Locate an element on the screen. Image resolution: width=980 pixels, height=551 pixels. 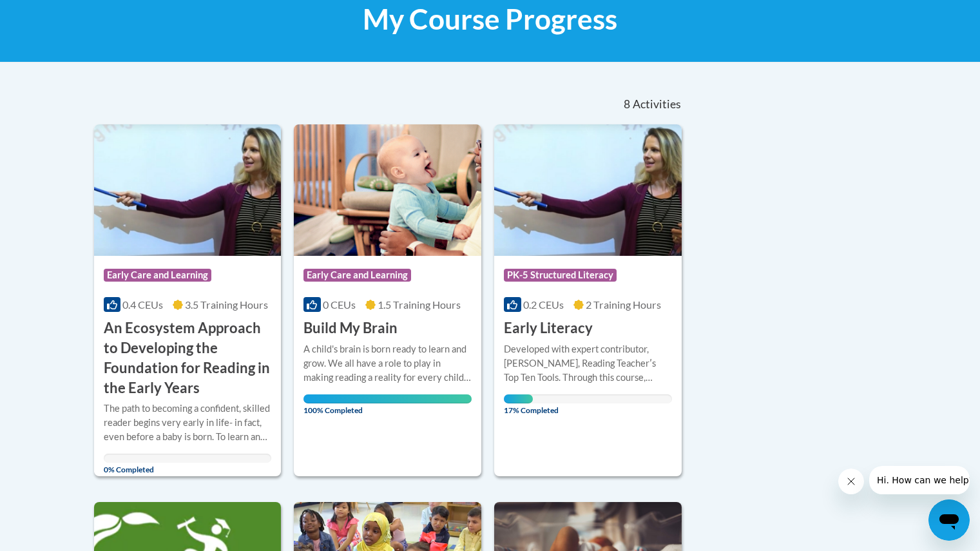
span: Hi. How can we help? is located at coordinates (57, 14).